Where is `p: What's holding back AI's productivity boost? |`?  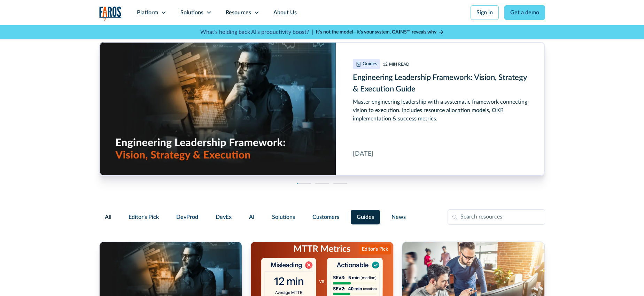
p: What's holding back AI's productivity boost? | is located at coordinates (256, 32).